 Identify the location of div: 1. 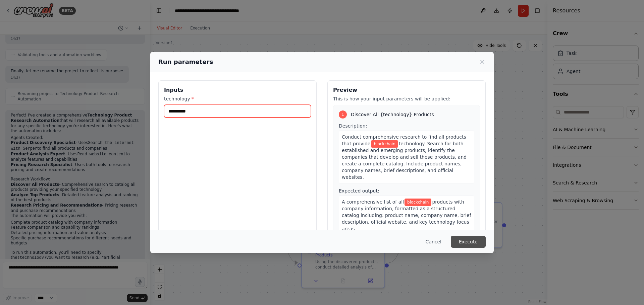
(343, 115).